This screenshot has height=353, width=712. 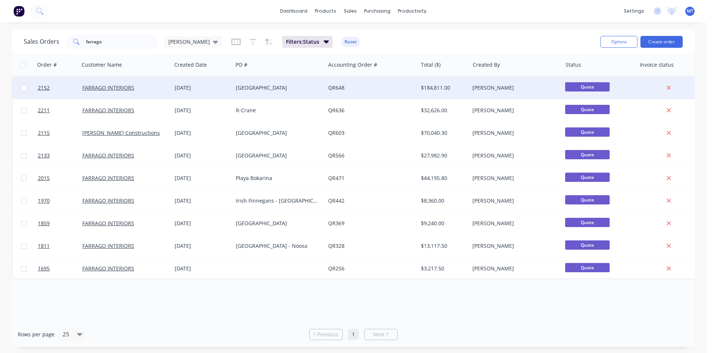 What do you see at coordinates (657, 65) in the screenshot?
I see `div: Invoice status` at bounding box center [657, 65].